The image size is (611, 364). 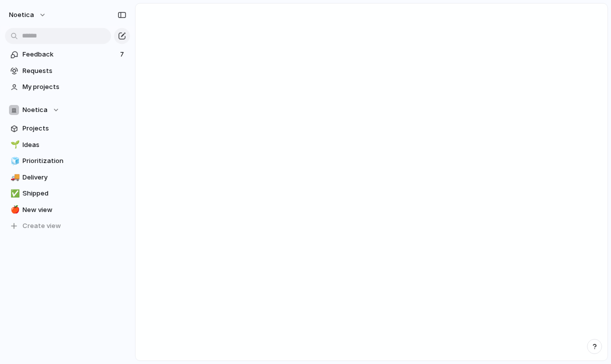 What do you see at coordinates (67, 71) in the screenshot?
I see `a: Requests` at bounding box center [67, 71].